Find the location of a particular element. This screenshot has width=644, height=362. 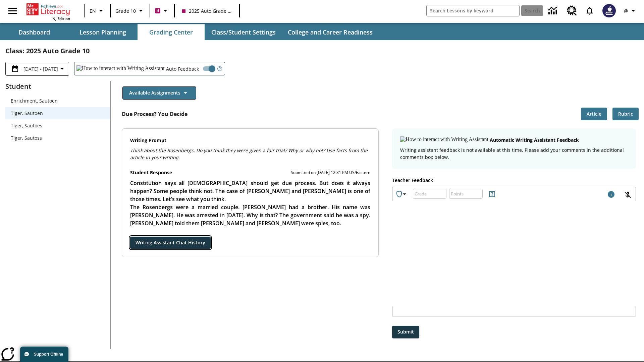

span: Tiger, Sautoss is located at coordinates (58, 138).